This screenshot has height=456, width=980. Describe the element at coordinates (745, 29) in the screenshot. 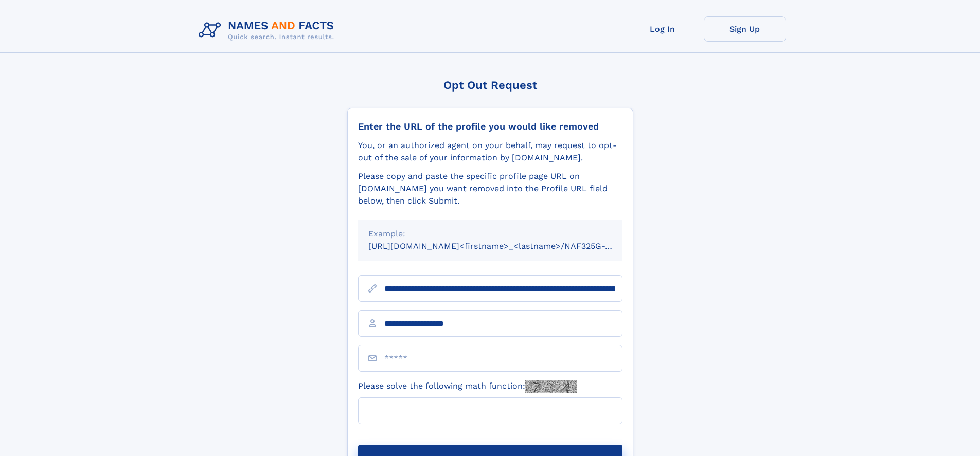

I see `a: Sign Up` at that location.